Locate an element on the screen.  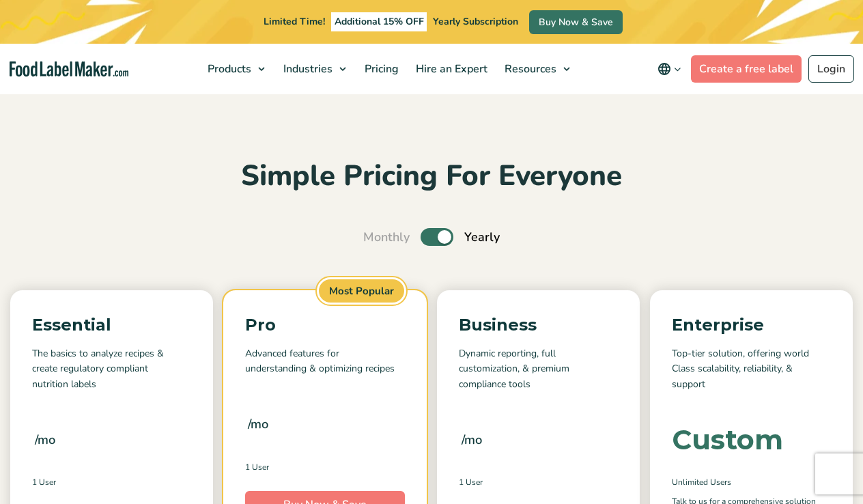
p: Enterprise is located at coordinates (751, 325).